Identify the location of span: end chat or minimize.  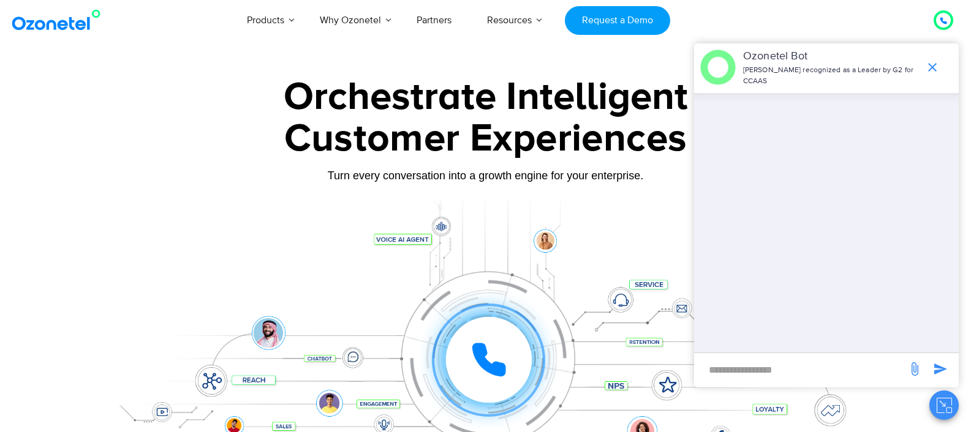
(932, 67).